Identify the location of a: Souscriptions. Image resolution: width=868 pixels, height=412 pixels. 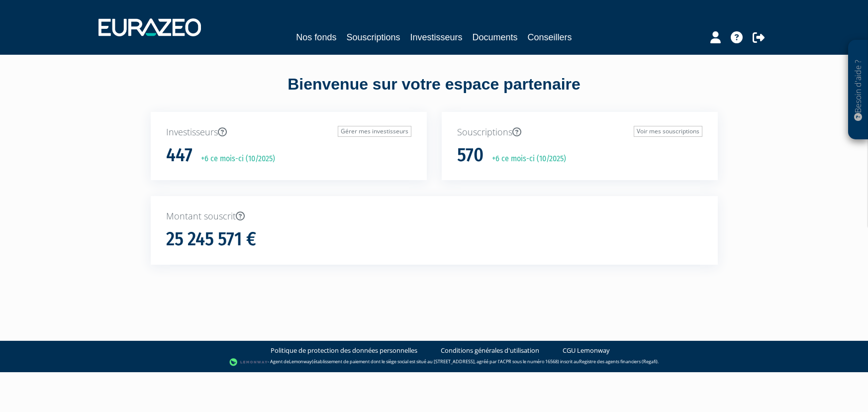
(373, 37).